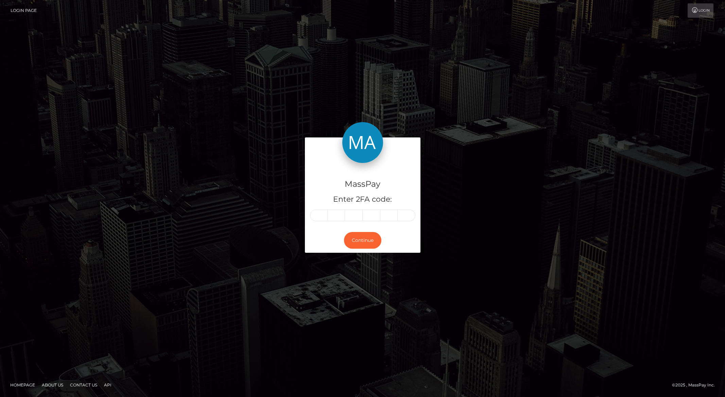 Image resolution: width=725 pixels, height=397 pixels. I want to click on a: Homepage, so click(22, 385).